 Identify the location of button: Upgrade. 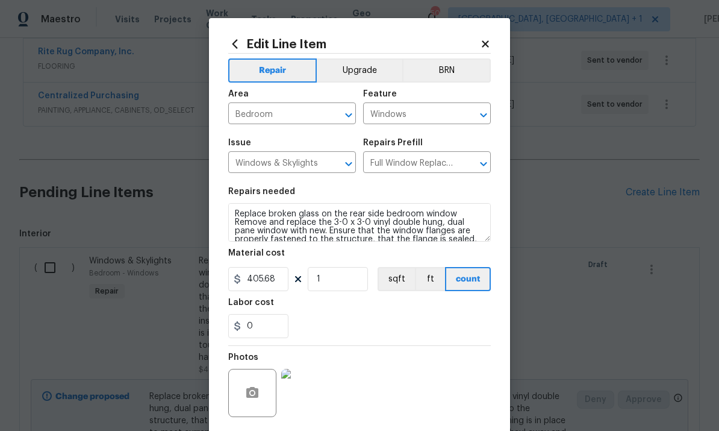
(360, 70).